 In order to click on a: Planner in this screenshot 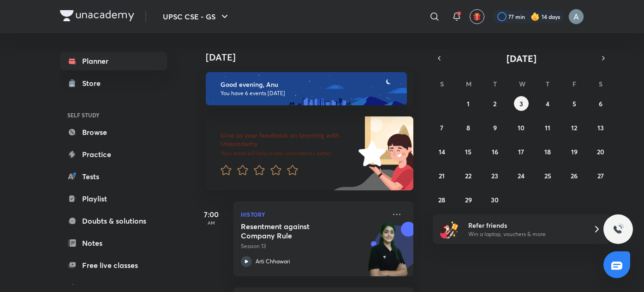, I will do `click(114, 61)`.